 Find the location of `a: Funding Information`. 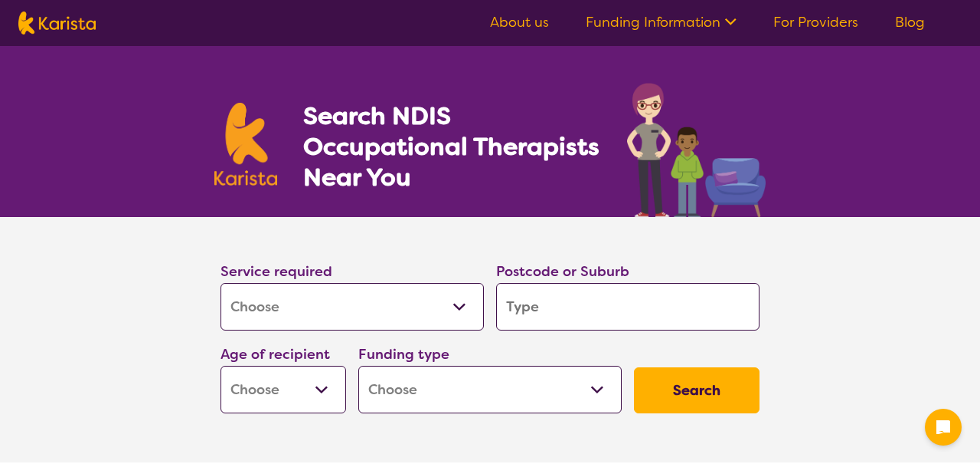

a: Funding Information is located at coordinates (661, 22).